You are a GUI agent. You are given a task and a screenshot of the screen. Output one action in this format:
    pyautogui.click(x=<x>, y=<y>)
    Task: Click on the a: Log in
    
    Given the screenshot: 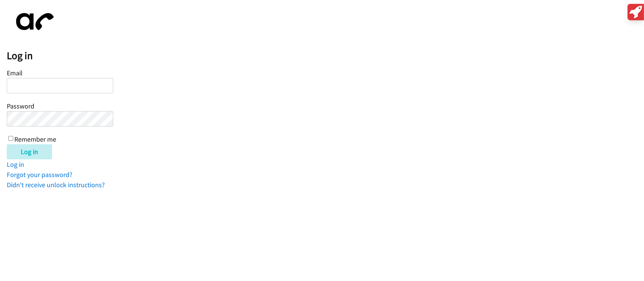 What is the action you would take?
    pyautogui.click(x=16, y=164)
    